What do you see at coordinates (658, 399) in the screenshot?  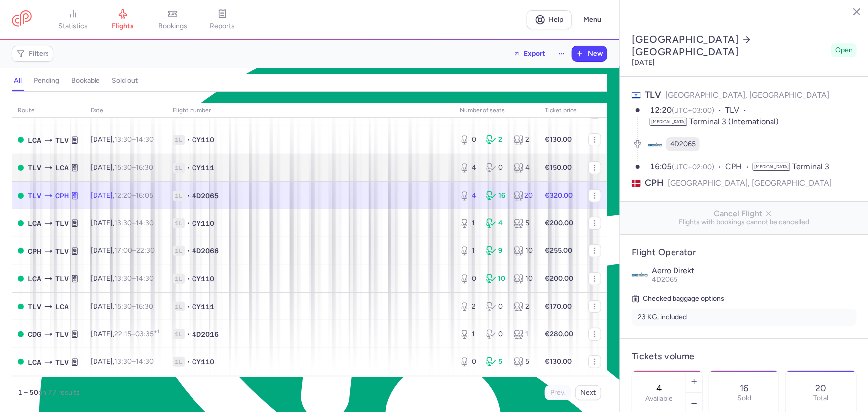 I see `label: Available` at bounding box center [658, 399].